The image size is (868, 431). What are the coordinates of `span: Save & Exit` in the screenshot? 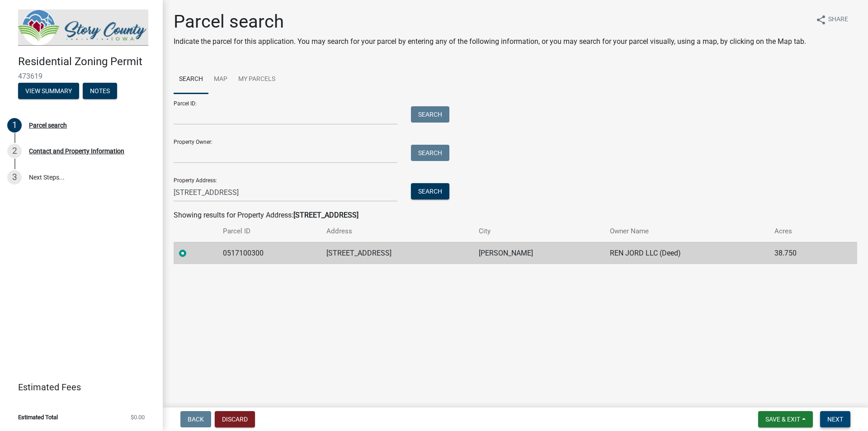 It's located at (783, 420).